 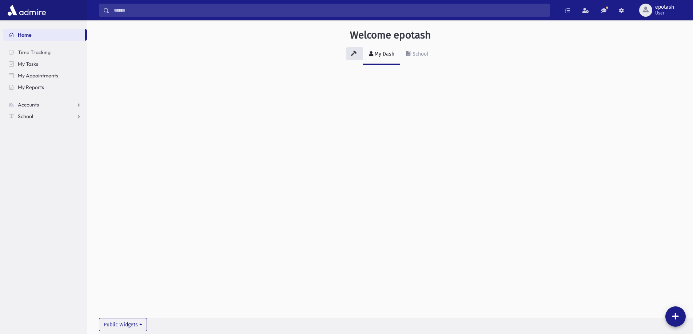 I want to click on h3: Welcome epotash, so click(x=390, y=35).